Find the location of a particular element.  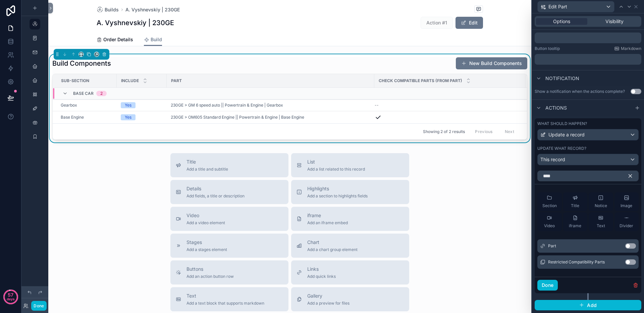

button: GalleryAdd a preview for files is located at coordinates (350, 299).